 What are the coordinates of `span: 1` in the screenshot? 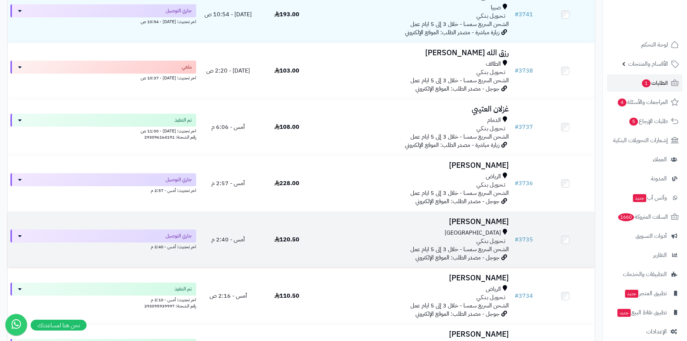 It's located at (646, 83).